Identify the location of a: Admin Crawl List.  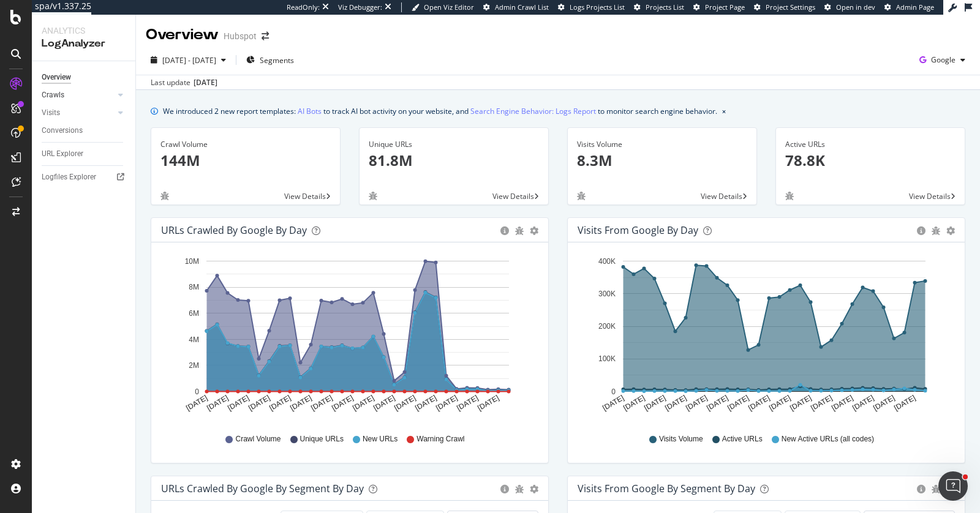
(516, 7).